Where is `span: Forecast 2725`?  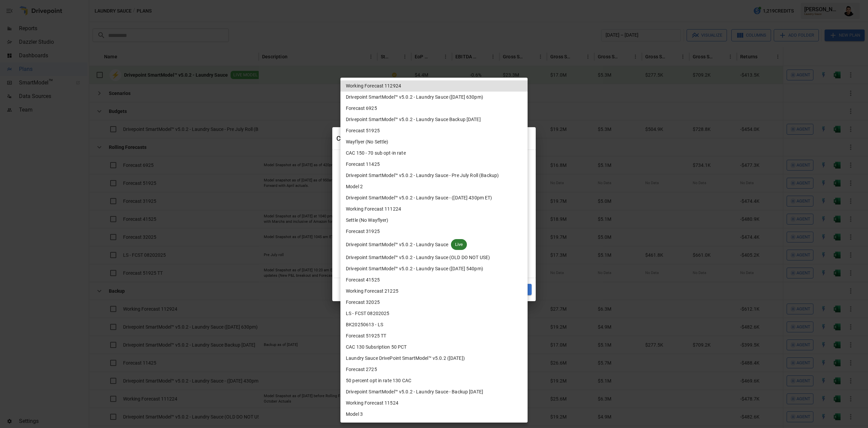 span: Forecast 2725 is located at coordinates (361, 369).